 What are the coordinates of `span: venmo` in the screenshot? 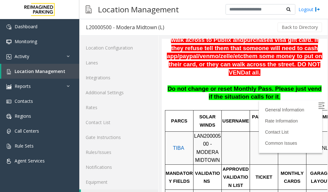 It's located at (47, 17).